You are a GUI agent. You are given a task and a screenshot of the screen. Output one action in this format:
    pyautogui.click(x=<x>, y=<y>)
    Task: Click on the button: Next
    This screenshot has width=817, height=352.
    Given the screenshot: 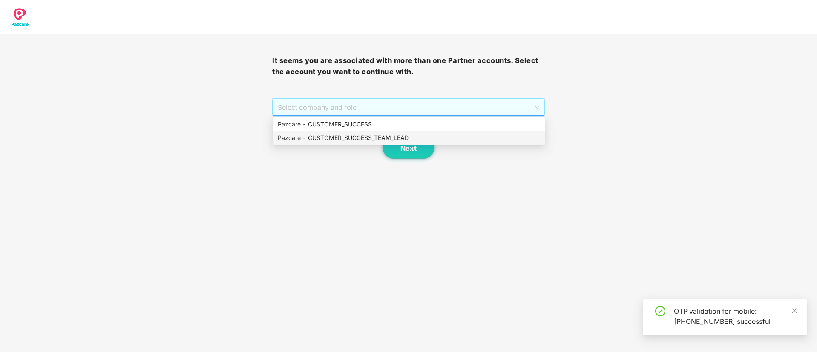 What is the action you would take?
    pyautogui.click(x=409, y=148)
    